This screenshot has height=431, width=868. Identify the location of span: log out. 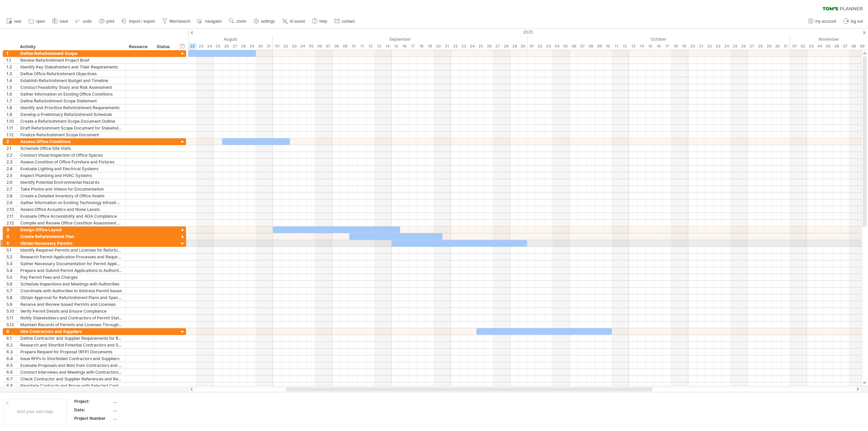
(857, 22).